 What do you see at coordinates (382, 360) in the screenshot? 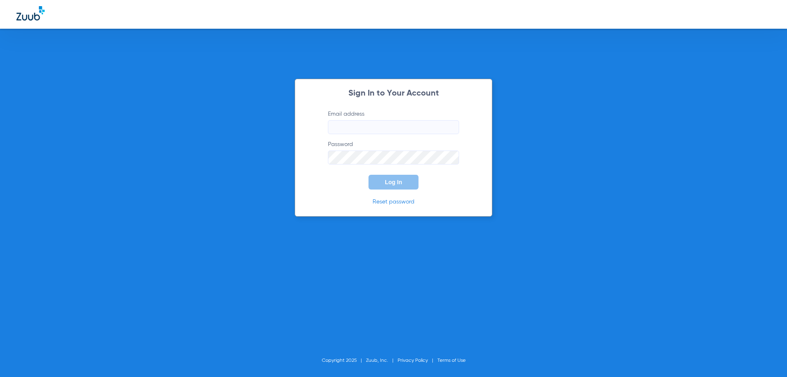
I see `li: Zuub, Inc.` at bounding box center [382, 360].